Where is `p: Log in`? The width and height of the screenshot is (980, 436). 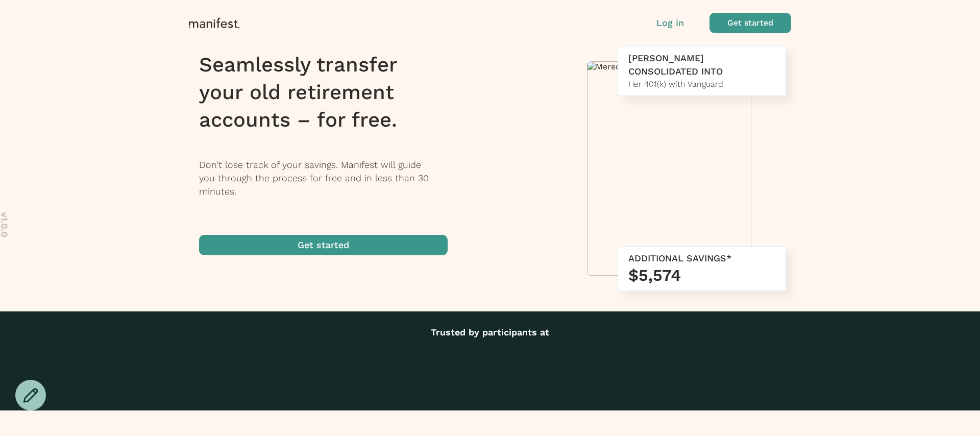 p: Log in is located at coordinates (670, 23).